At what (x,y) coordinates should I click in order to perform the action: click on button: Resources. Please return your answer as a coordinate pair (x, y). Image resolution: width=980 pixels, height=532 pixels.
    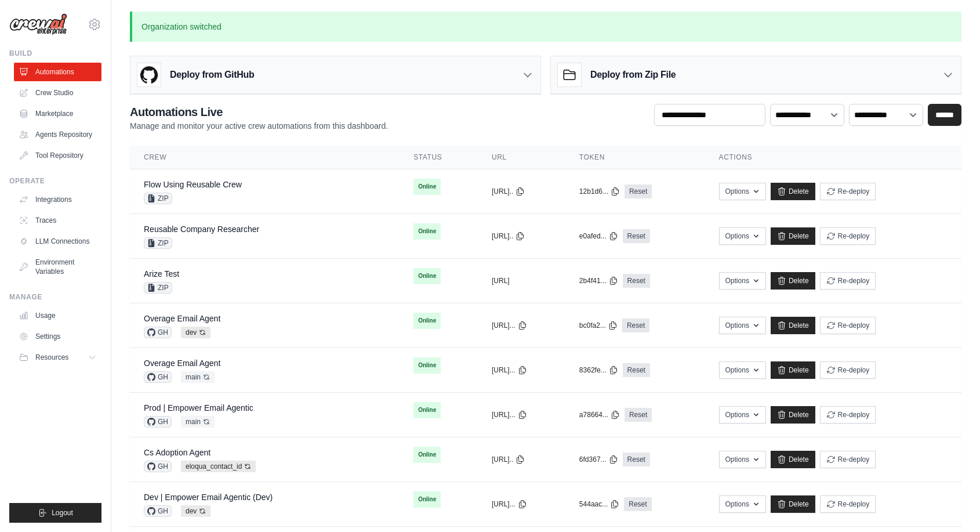
    Looking at the image, I should click on (57, 358).